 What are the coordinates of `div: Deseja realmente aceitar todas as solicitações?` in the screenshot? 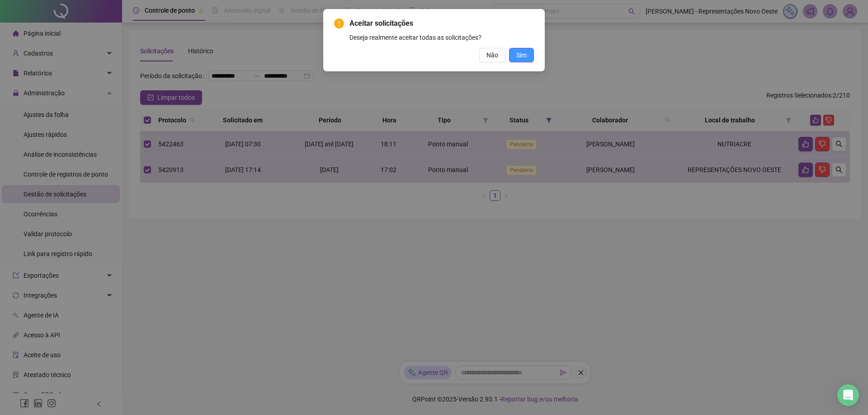 It's located at (441, 38).